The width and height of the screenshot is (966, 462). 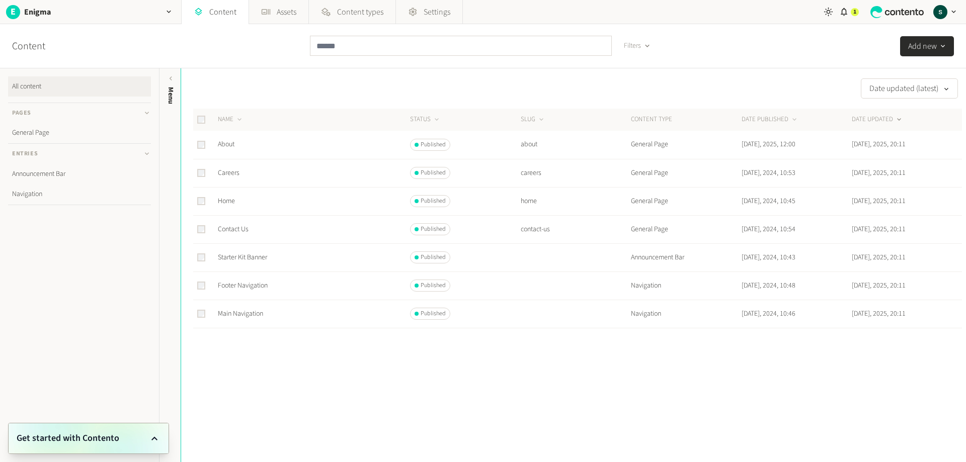 I want to click on button: Date updated (latest), so click(x=909, y=89).